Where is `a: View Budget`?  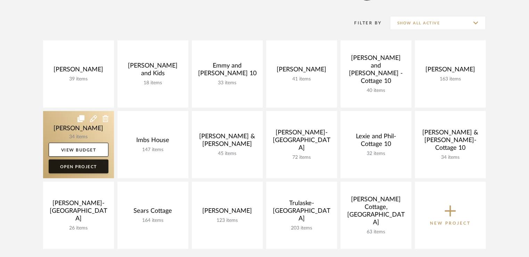
a: View Budget is located at coordinates (79, 149).